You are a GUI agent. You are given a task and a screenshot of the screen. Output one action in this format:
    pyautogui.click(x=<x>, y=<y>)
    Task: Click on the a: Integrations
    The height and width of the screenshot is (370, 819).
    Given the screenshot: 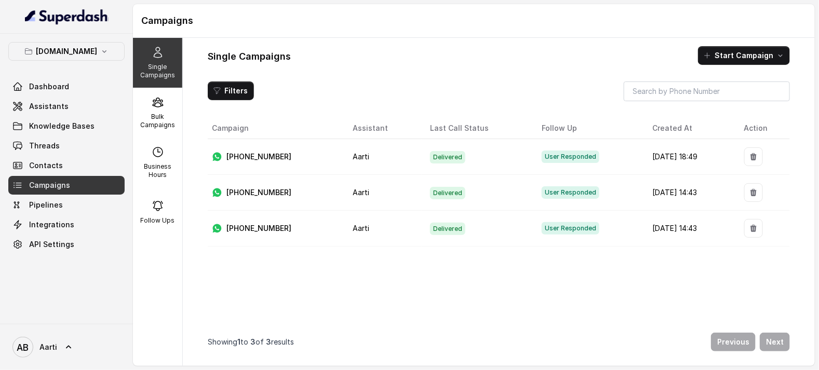 What is the action you would take?
    pyautogui.click(x=66, y=225)
    